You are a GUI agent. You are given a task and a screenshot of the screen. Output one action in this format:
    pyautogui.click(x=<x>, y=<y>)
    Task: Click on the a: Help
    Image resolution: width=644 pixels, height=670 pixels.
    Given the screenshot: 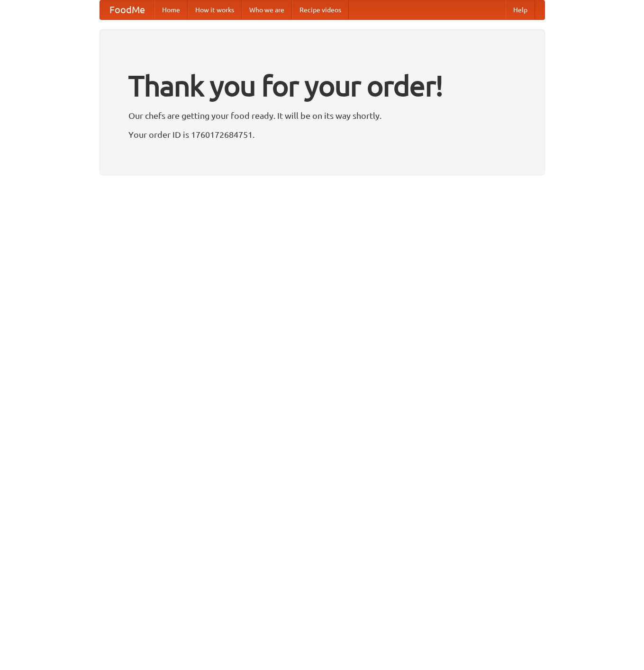 What is the action you would take?
    pyautogui.click(x=521, y=10)
    